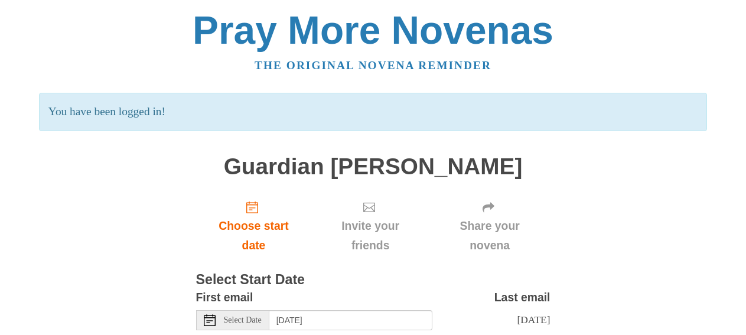 Image resolution: width=746 pixels, height=335 pixels. What do you see at coordinates (225, 297) in the screenshot?
I see `label: First email` at bounding box center [225, 297].